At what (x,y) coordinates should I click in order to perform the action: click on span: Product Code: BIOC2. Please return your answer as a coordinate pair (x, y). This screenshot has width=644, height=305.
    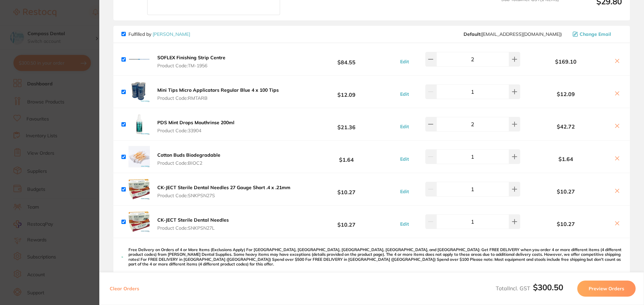
    Looking at the image, I should click on (189, 163).